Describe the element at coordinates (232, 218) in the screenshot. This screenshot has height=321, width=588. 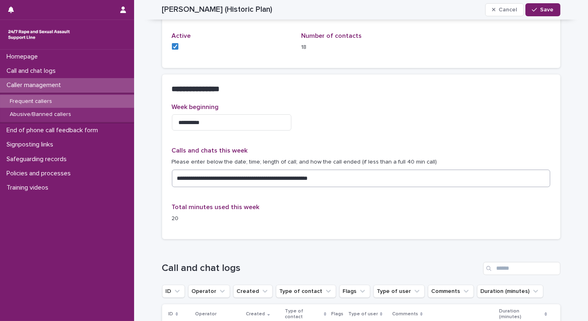
I see `p: 20` at that location.